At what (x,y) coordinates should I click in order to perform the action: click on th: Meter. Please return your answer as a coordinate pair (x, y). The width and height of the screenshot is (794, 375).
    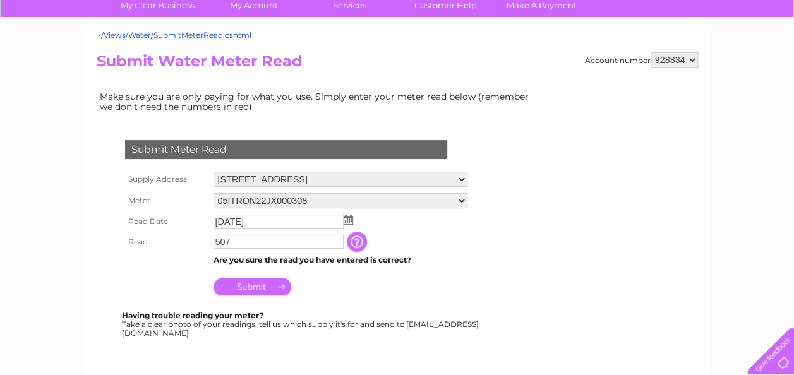
    Looking at the image, I should click on (166, 201).